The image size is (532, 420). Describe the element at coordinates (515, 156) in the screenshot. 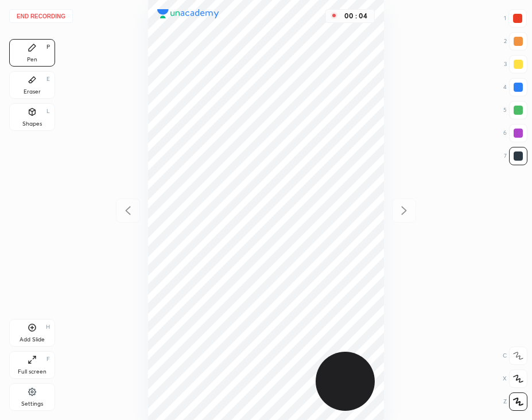

I see `div: 7` at that location.